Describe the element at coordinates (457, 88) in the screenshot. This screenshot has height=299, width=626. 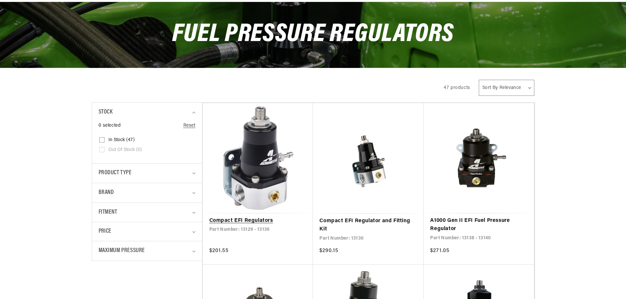
I see `span: 47 products` at that location.